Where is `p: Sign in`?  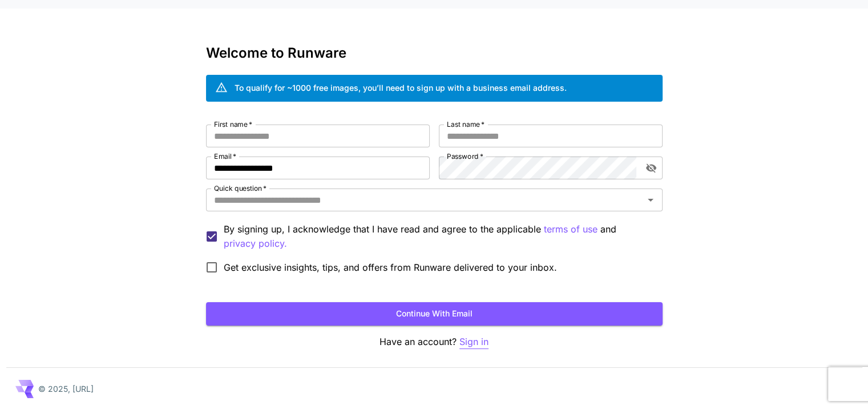
p: Sign in is located at coordinates (474, 342).